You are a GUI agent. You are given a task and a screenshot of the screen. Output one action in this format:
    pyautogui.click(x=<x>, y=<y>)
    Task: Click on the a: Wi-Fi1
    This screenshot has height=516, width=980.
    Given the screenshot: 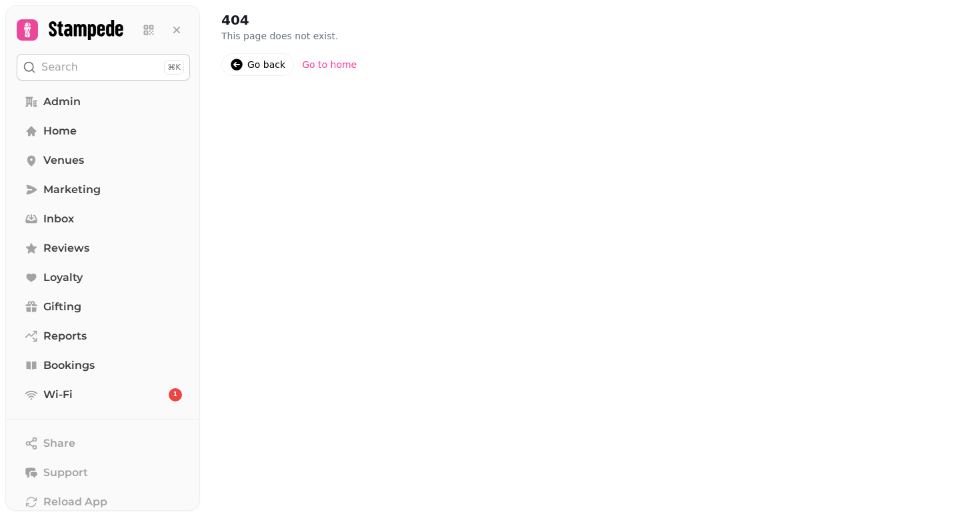 What is the action you would take?
    pyautogui.click(x=104, y=395)
    